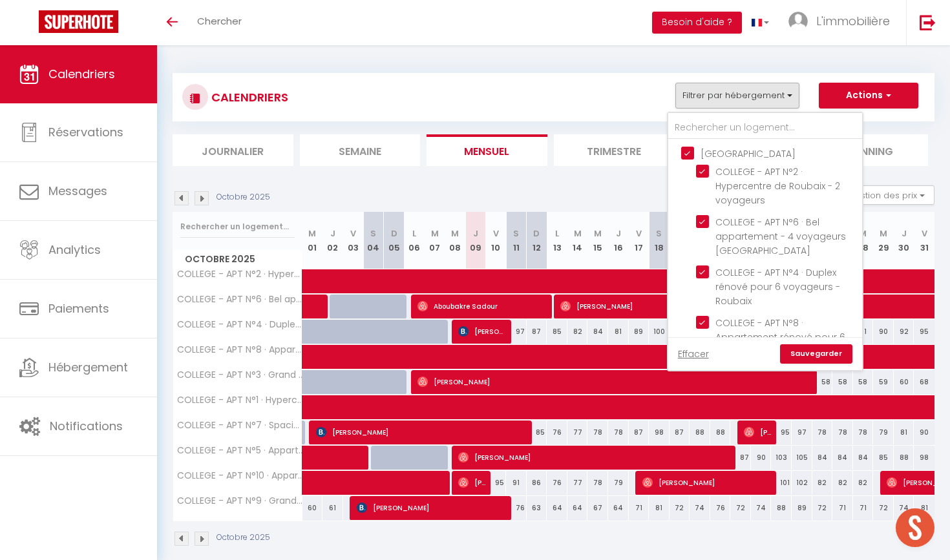 The width and height of the screenshot is (950, 560). I want to click on th: 01, so click(313, 240).